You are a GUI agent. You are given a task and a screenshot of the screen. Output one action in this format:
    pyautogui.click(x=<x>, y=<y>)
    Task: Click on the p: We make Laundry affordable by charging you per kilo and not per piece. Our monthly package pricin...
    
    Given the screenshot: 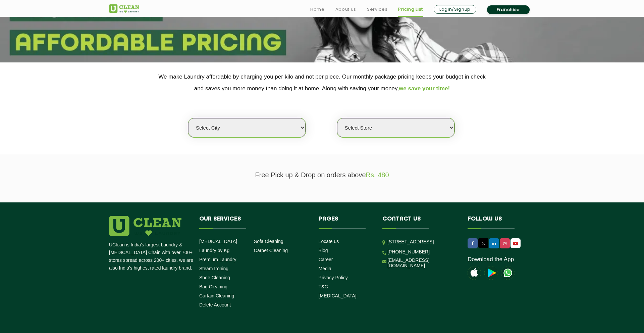 What is the action you would take?
    pyautogui.click(x=322, y=83)
    